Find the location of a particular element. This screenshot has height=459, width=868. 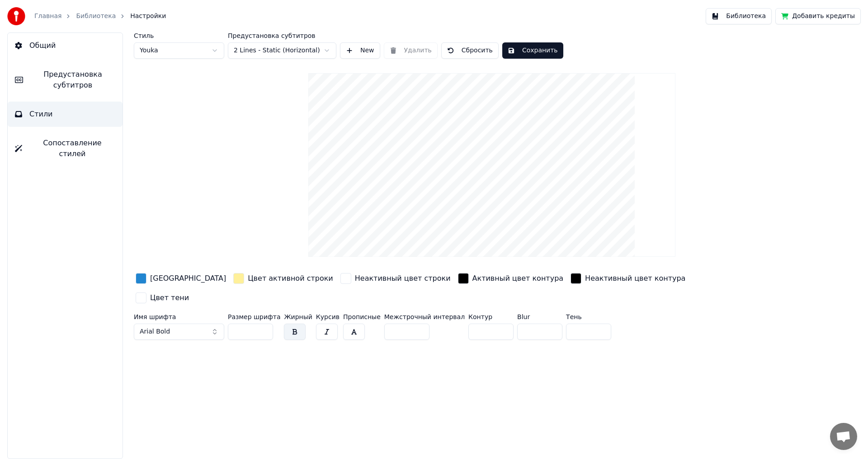

button: Активный цвет контура is located at coordinates (510, 279).